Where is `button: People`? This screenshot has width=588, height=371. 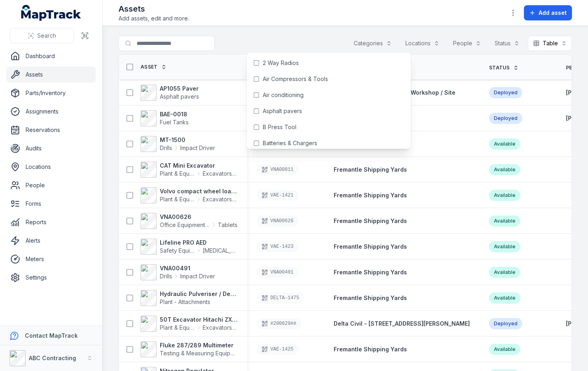
button: People is located at coordinates (467, 43).